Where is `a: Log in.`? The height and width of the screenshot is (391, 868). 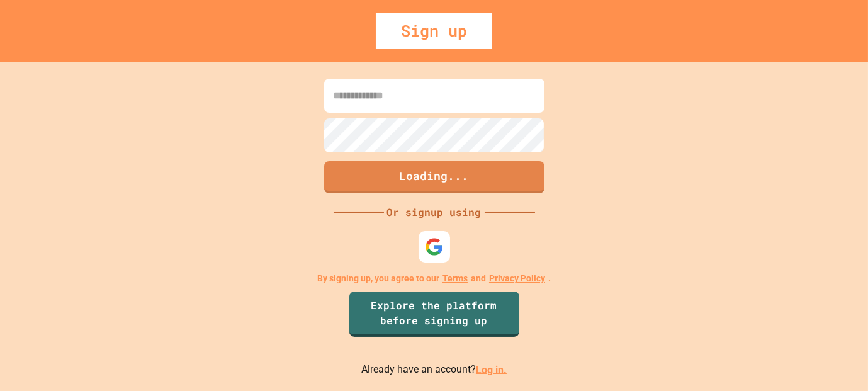
a: Log in. is located at coordinates (491, 369).